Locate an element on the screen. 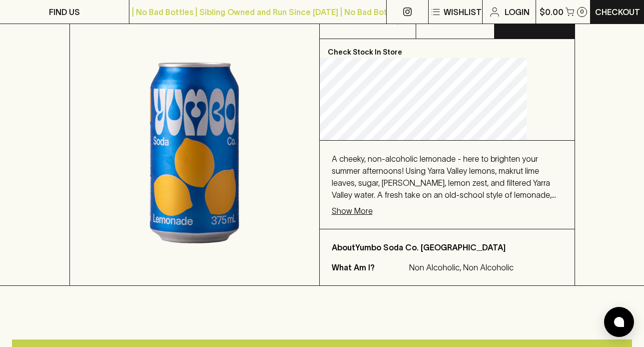 The width and height of the screenshot is (644, 347). p: Non Alcoholic, Non Alcoholic is located at coordinates (461, 267).